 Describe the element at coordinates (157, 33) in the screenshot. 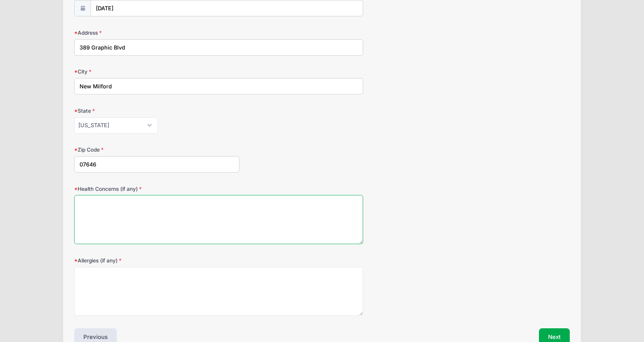

I see `label: Address` at that location.